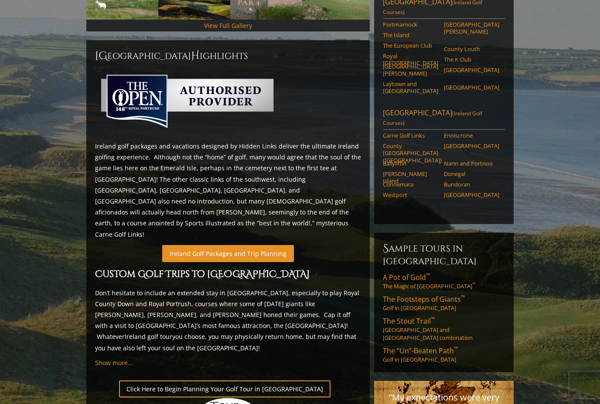  I want to click on p: Ireland golf packages and vacations designed by Hidden Links deliver the ultimate Ireland golfing..., so click(228, 190).